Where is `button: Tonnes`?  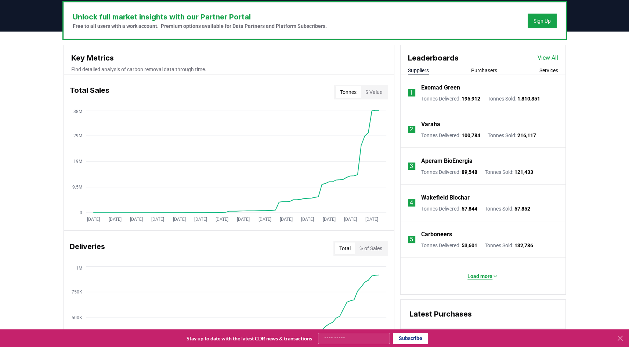
button: Tonnes is located at coordinates (348, 92).